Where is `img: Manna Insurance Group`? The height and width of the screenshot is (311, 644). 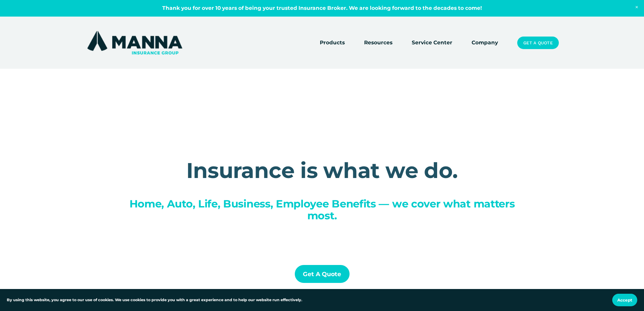
img: Manna Insurance Group is located at coordinates (135, 43).